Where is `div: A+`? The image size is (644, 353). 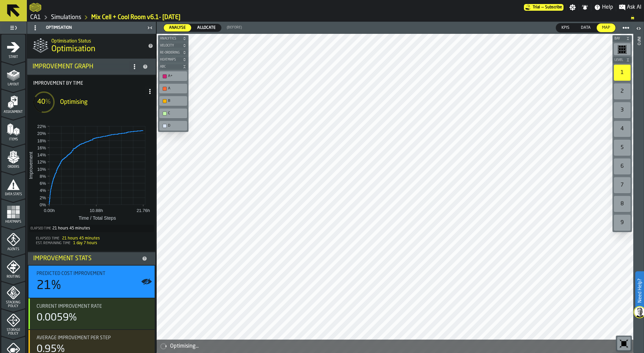
div: A+ is located at coordinates (173, 76).